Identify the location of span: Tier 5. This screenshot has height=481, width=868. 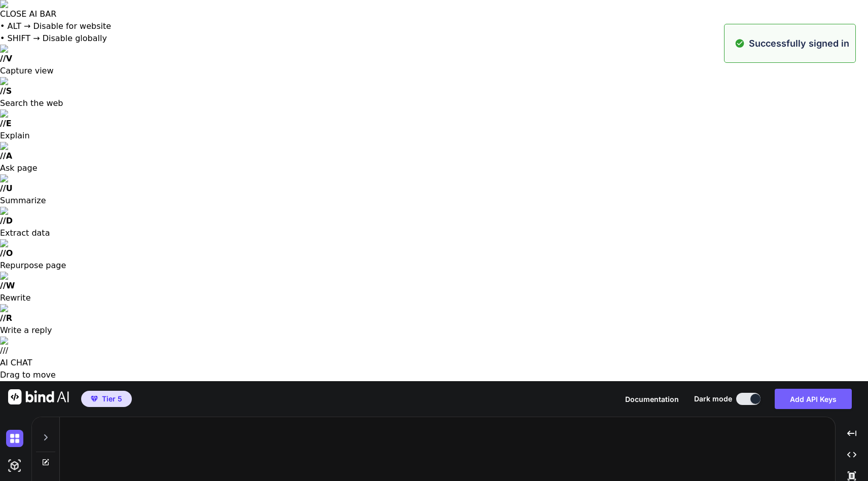
(112, 399).